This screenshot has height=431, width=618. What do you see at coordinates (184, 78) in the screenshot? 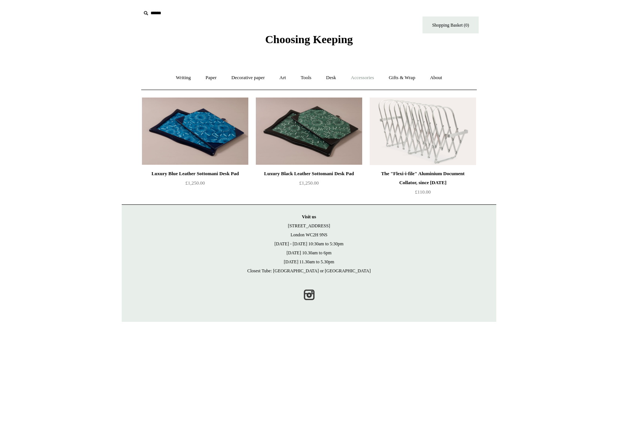
I see `a: Writing` at bounding box center [184, 78].